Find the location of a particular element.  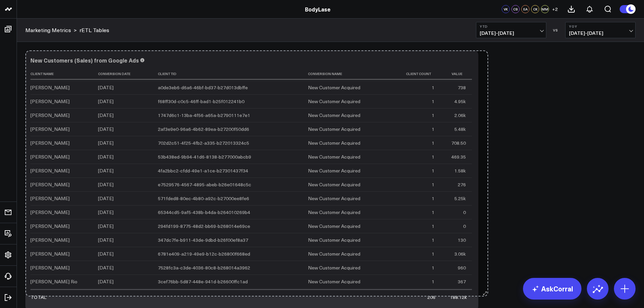

div: 347dc7fe-b911-43de-9dbd-b26f00ef8a37 is located at coordinates (203, 240).